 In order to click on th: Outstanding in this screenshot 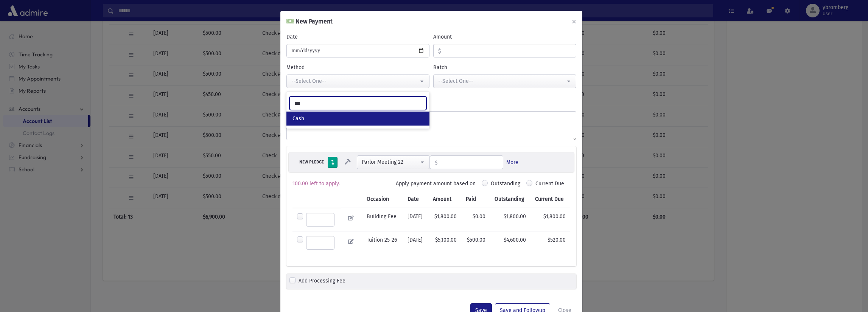, I will do `click(510, 199)`.